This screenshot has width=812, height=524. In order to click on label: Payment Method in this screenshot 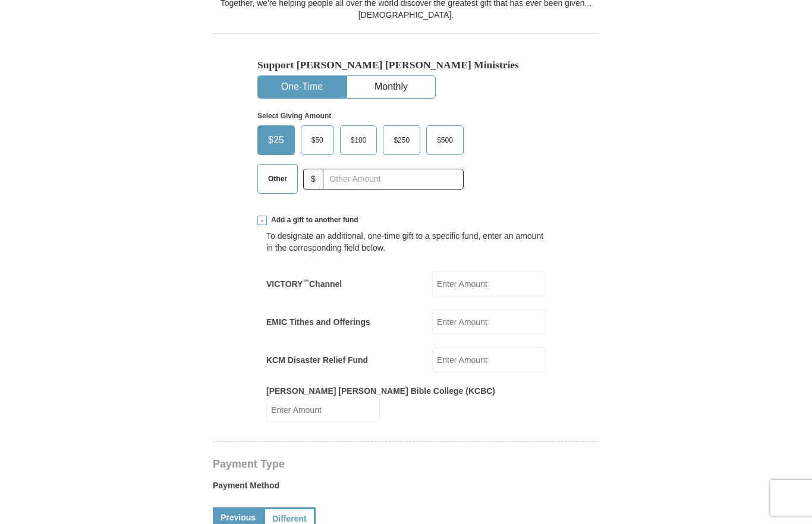, I will do `click(406, 488)`.